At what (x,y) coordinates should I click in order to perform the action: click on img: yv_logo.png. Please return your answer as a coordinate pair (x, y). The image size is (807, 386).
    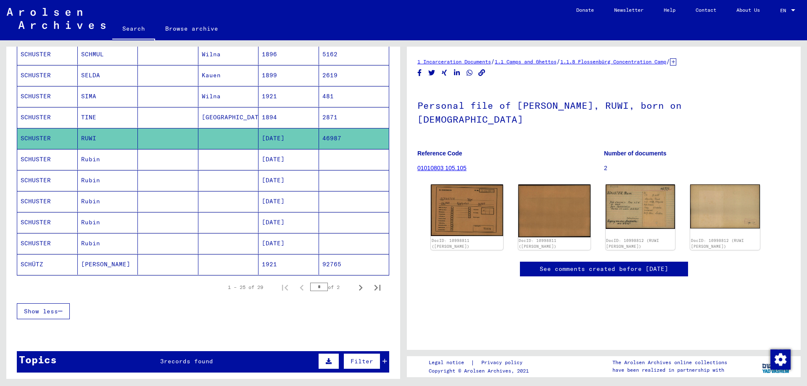
    Looking at the image, I should click on (776, 367).